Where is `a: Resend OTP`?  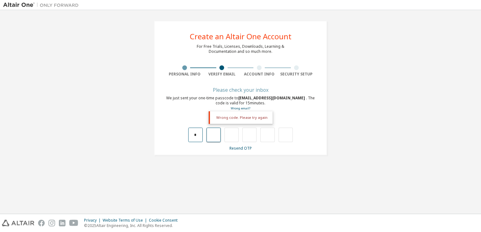 a: Resend OTP is located at coordinates (240, 148).